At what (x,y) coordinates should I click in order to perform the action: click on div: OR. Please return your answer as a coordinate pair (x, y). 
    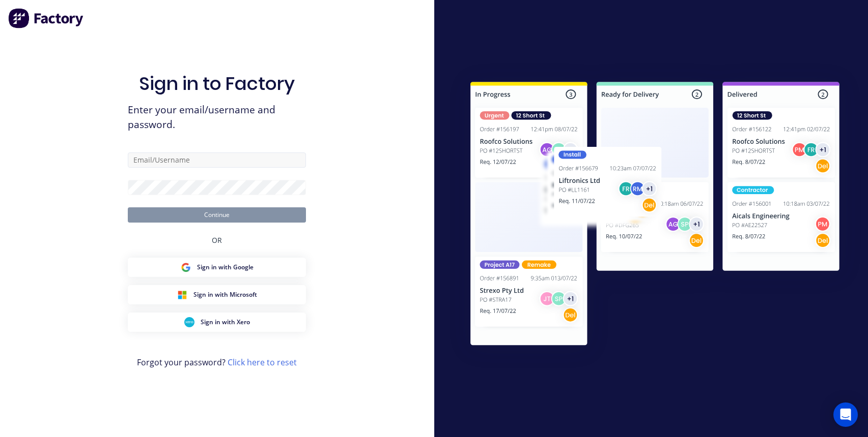
    Looking at the image, I should click on (217, 240).